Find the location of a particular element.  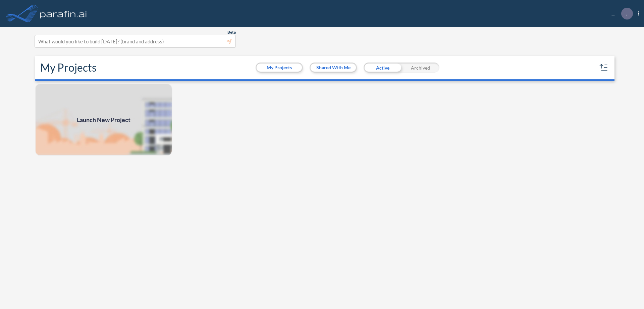

button: Shared With Me is located at coordinates (333, 67).